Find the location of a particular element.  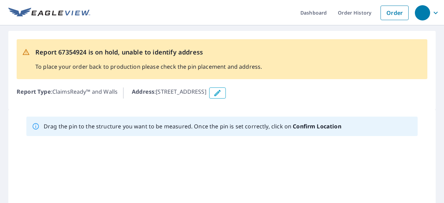

p: To place your order back to production please check the pin placement and address. is located at coordinates (148, 67).